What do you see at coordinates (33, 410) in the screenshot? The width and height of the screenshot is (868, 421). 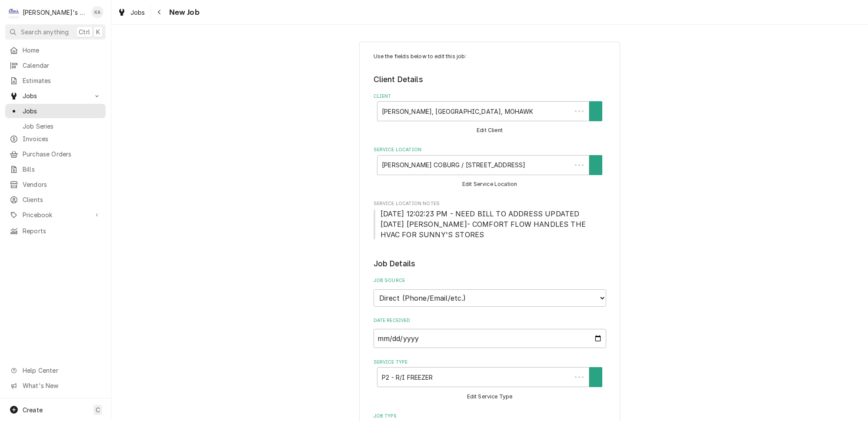 I see `span: Create` at bounding box center [33, 410].